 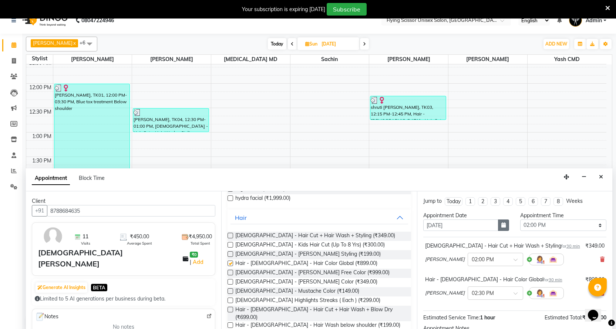 What do you see at coordinates (508, 201) in the screenshot?
I see `li: 4` at bounding box center [508, 201].